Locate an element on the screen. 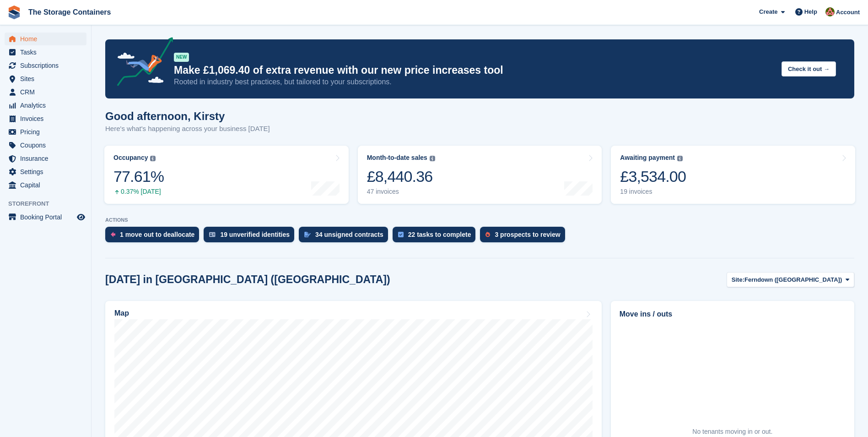 The image size is (868, 437). a: Preview store is located at coordinates (81, 217).